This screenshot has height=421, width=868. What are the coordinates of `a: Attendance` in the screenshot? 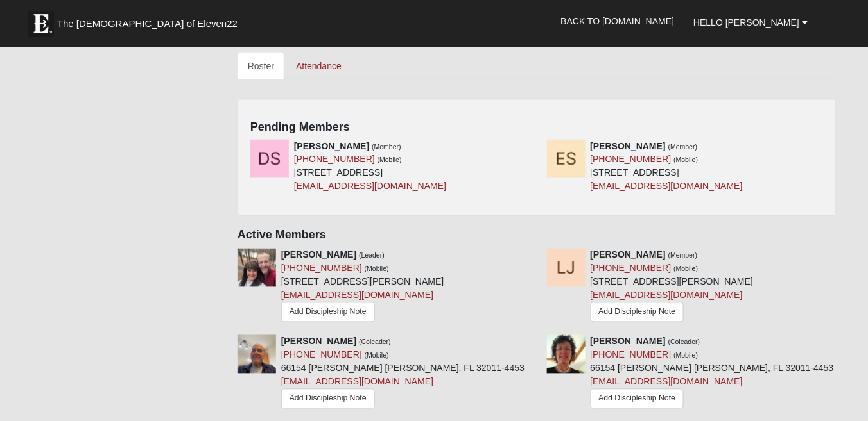 It's located at (318, 66).